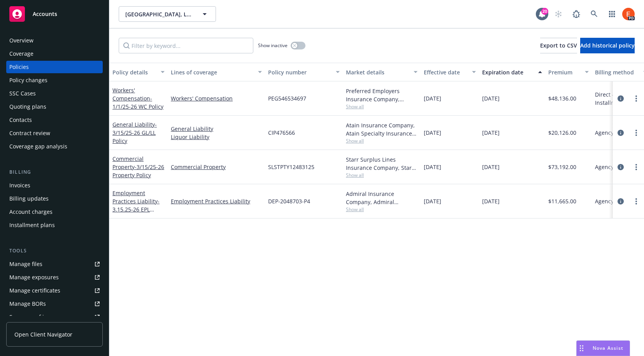 This screenshot has width=644, height=356. Describe the element at coordinates (450, 72) in the screenshot. I see `button: Effective date` at that location.